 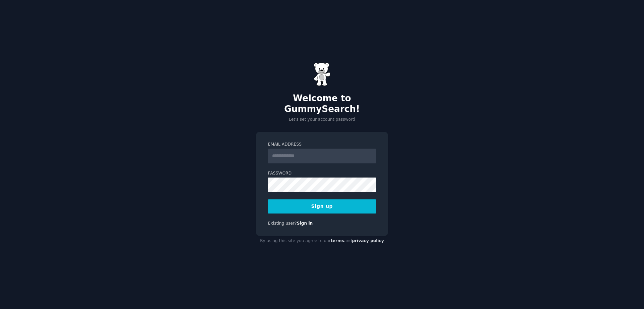 I want to click on div: By using this site you agree to our and, so click(x=322, y=241).